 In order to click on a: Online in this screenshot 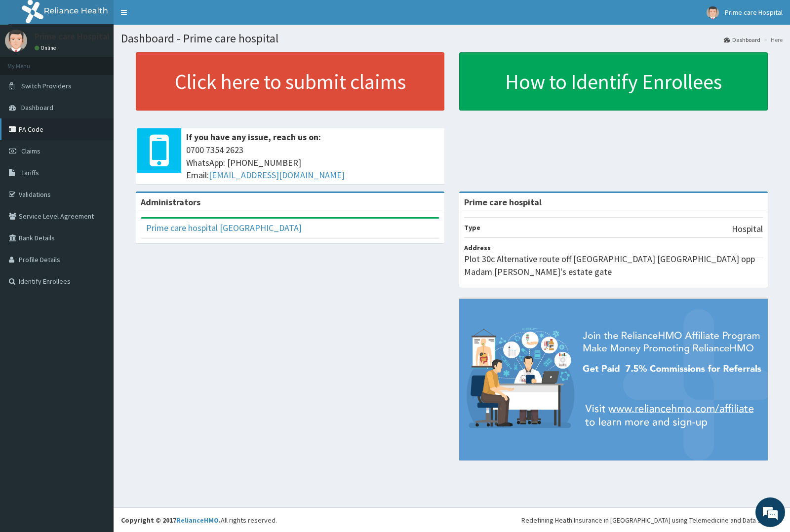, I will do `click(47, 48)`.